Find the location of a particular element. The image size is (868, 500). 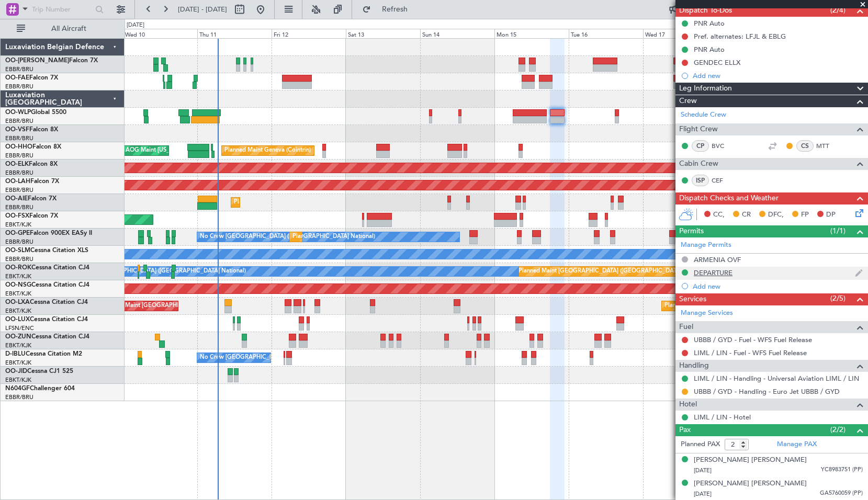

a: LIML / LIN - Hotel is located at coordinates (722, 417).